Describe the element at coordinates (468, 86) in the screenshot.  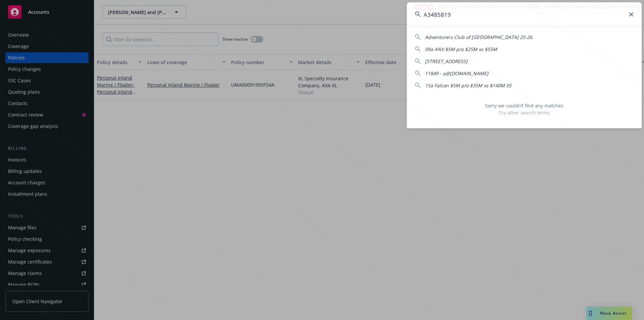
I see `span: 15a Falcon $5M p/o $35M xs $140M XS` at that location.